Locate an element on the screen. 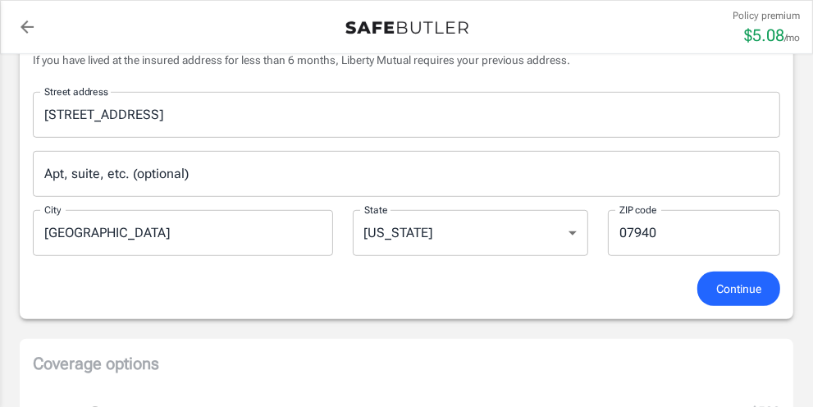  label: Street address is located at coordinates (76, 91).